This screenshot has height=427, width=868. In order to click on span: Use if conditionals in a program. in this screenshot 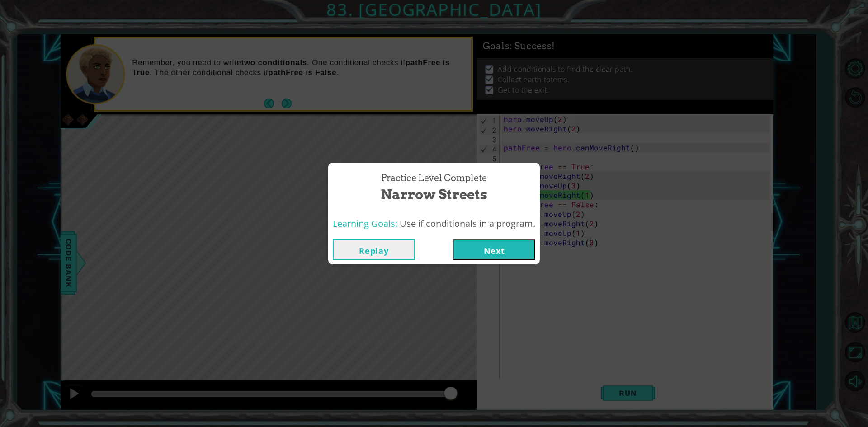, I will do `click(467, 224)`.